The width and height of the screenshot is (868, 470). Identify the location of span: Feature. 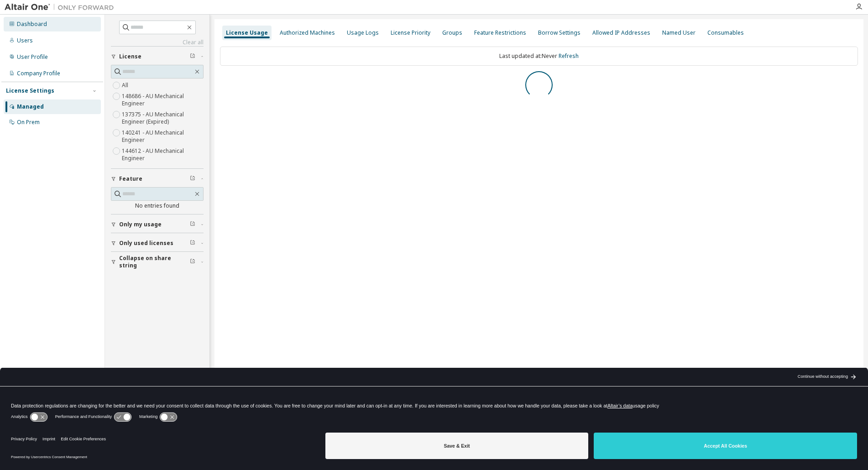
(130, 179).